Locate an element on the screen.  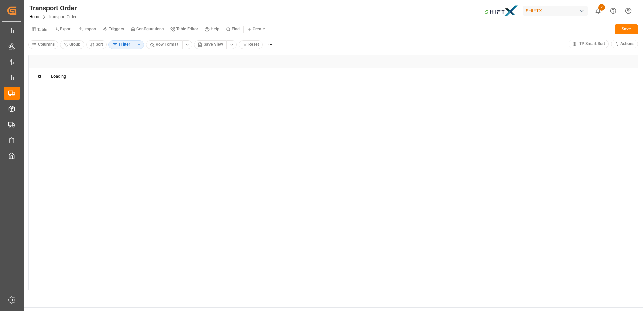
small: Table is located at coordinates (42, 29).